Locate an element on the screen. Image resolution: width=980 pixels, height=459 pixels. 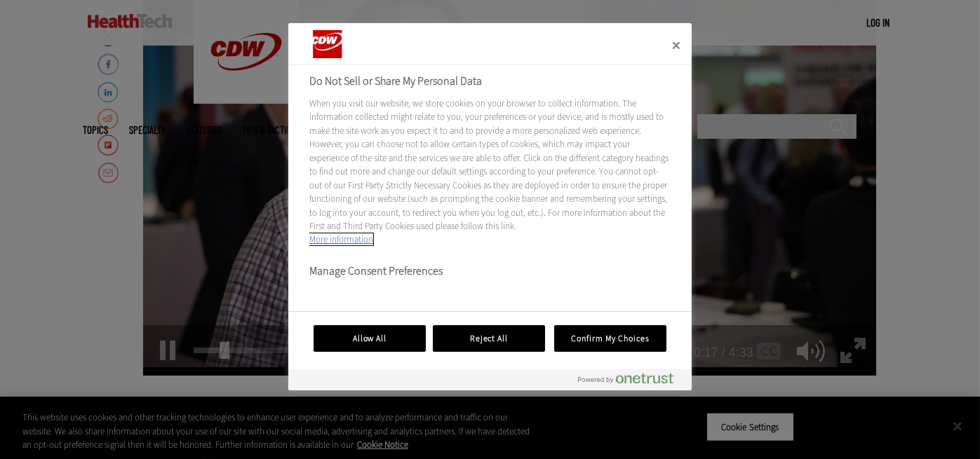
div: When you visit our website, we store cookies on your browser to collect information. The informat... is located at coordinates (489, 172).